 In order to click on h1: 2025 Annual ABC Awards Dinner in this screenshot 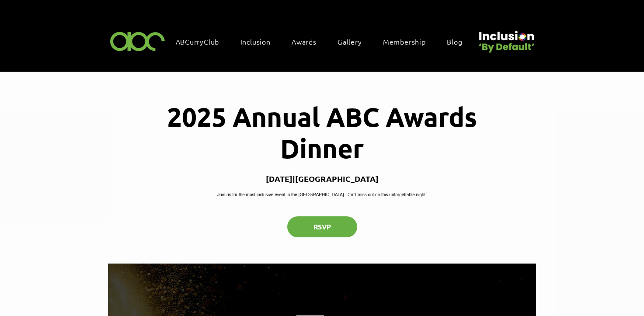, I will do `click(322, 132)`.